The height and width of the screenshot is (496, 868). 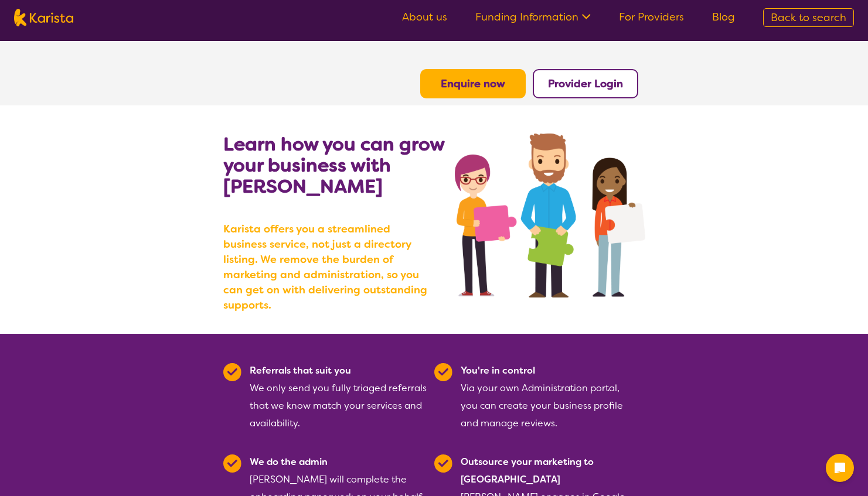 I want to click on b: Provider Login, so click(x=585, y=84).